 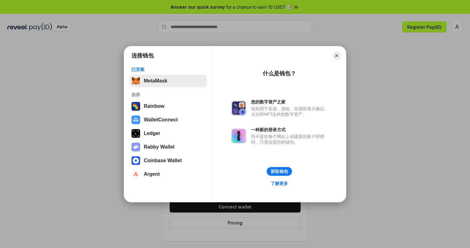 I want to click on button: Coinbase Wallet, so click(x=168, y=160).